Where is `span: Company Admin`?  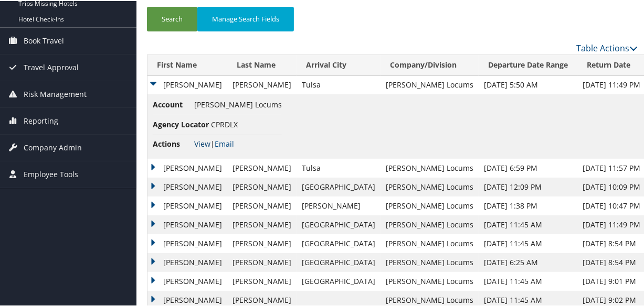 span: Company Admin is located at coordinates (52, 147).